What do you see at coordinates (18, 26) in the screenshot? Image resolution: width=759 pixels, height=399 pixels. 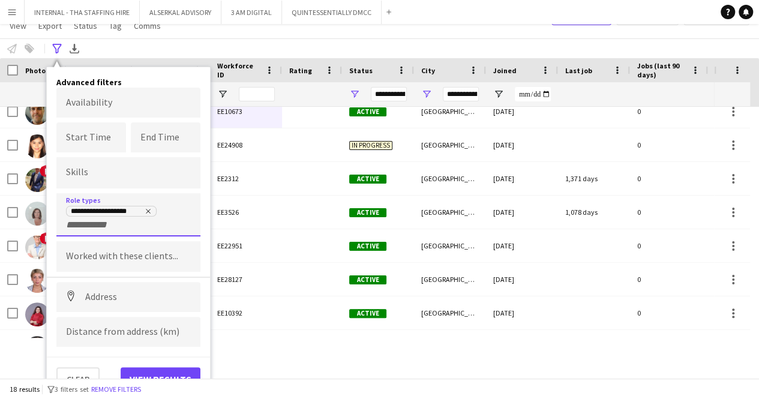 I see `span: View` at bounding box center [18, 26].